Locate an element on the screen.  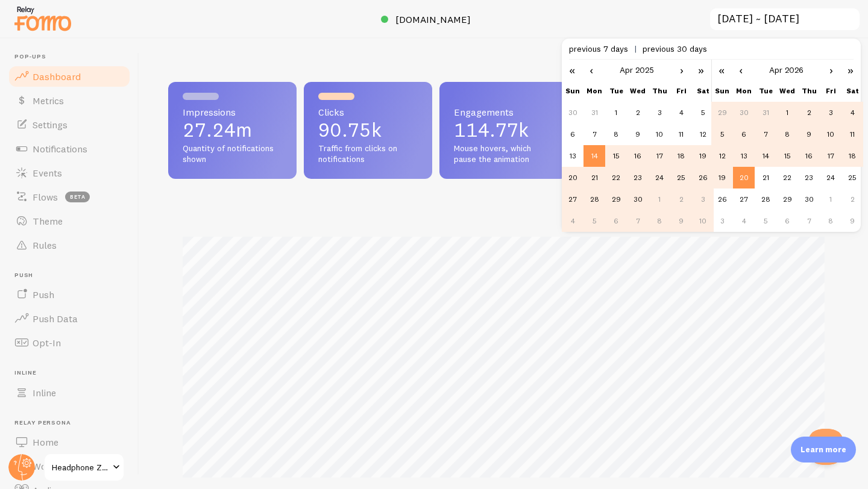
td: 30/03/2025 is located at coordinates (572, 112).